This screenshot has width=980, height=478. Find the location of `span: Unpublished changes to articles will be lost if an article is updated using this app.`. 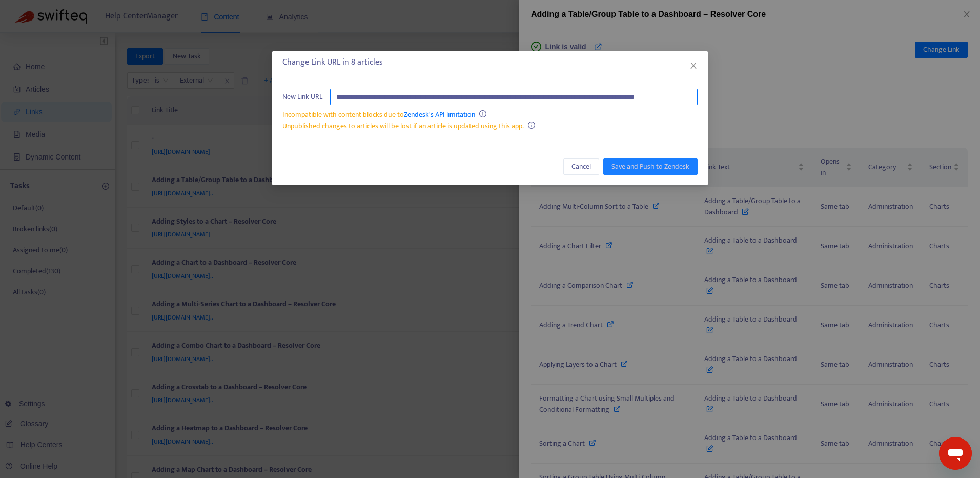

span: Unpublished changes to articles will be lost if an article is updated using this app. is located at coordinates (403, 125).